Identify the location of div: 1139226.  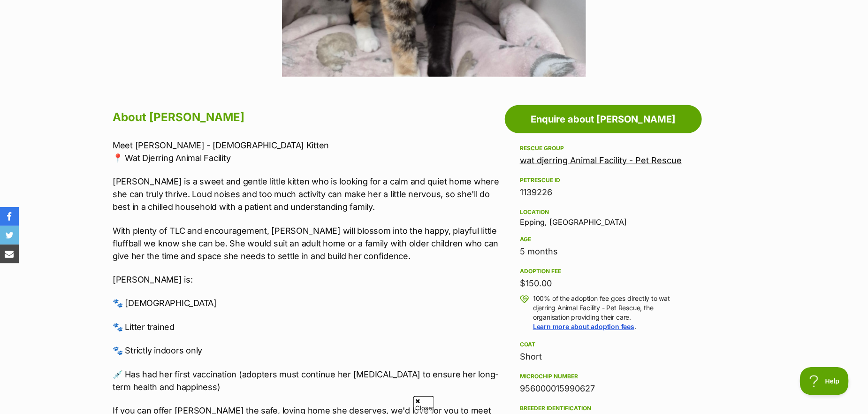
(604, 192).